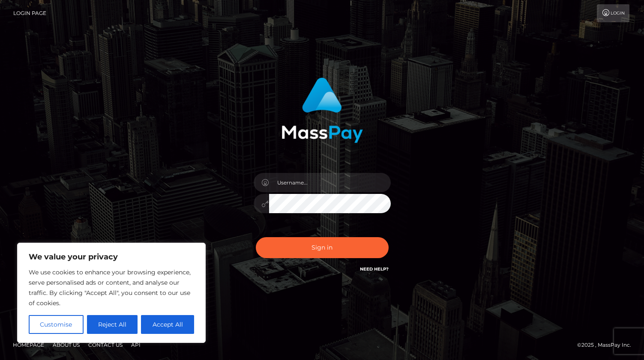  What do you see at coordinates (66, 345) in the screenshot?
I see `a: About Us` at bounding box center [66, 345].